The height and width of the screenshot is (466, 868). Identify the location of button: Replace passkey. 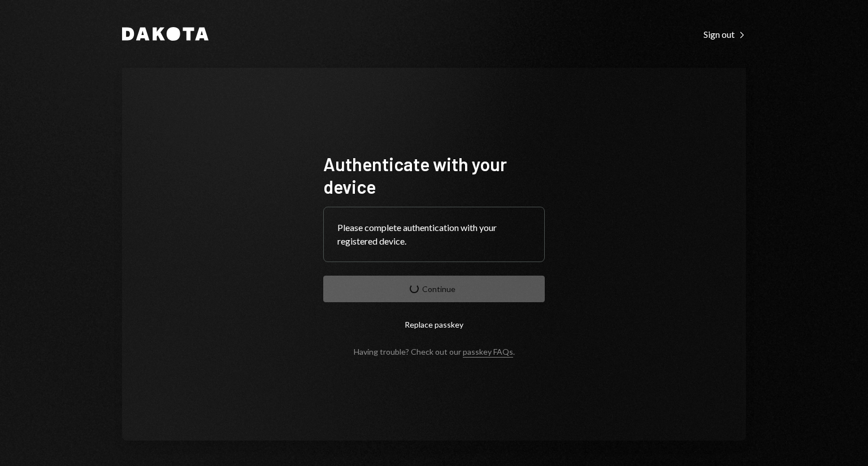
(434, 324).